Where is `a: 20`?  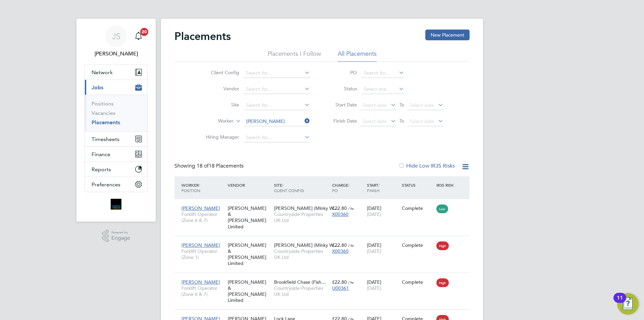 a: 20 is located at coordinates (138, 36).